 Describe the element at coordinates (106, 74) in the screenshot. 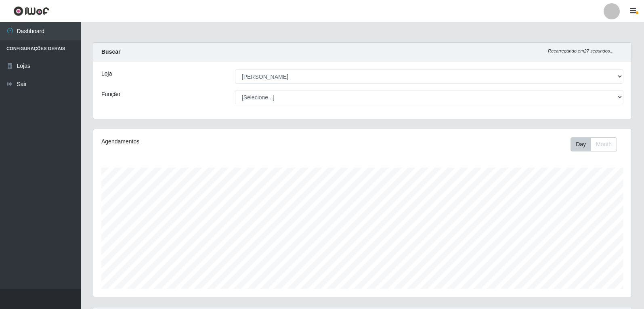

I see `label: Loja` at that location.